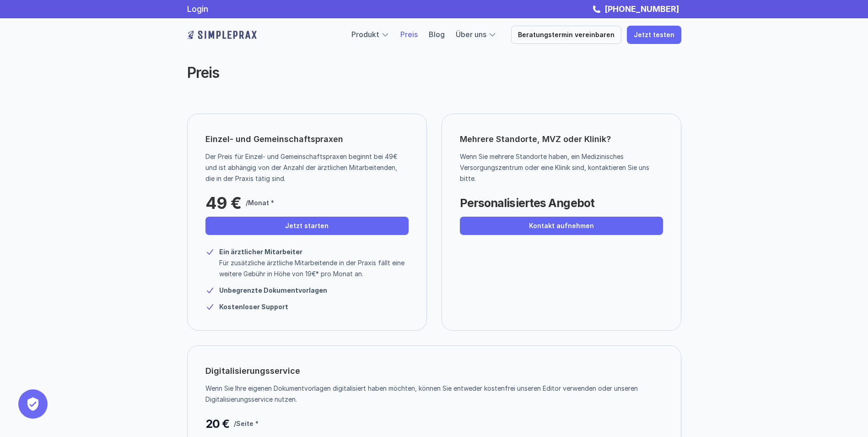 The width and height of the screenshot is (868, 437). What do you see at coordinates (409, 34) in the screenshot?
I see `a: Preis` at bounding box center [409, 34].